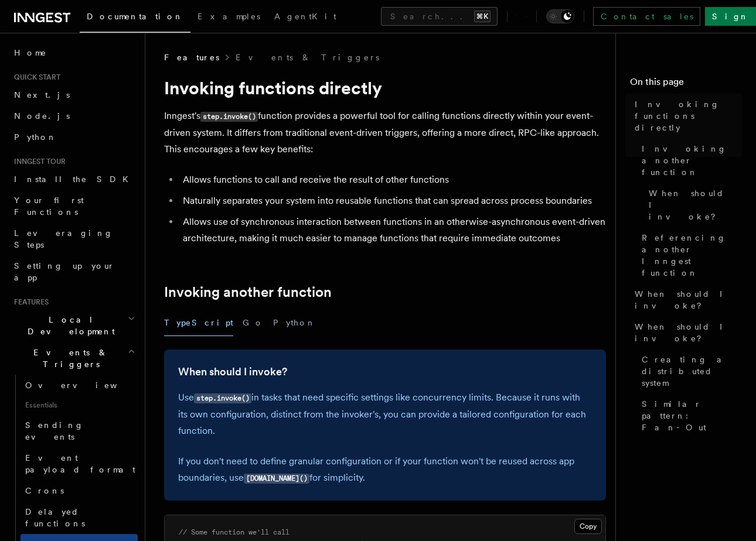  Describe the element at coordinates (35, 78) in the screenshot. I see `span: Quick start` at that location.